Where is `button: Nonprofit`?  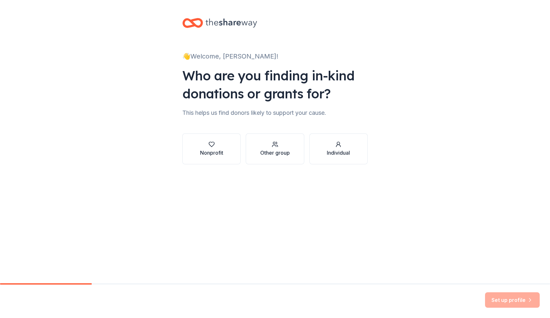 button: Nonprofit is located at coordinates (211, 149).